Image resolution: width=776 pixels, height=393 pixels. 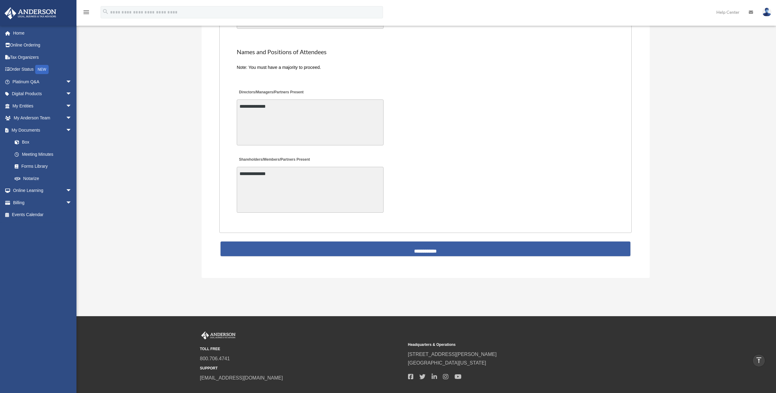 I want to click on a: Tax Organizers, so click(x=43, y=57).